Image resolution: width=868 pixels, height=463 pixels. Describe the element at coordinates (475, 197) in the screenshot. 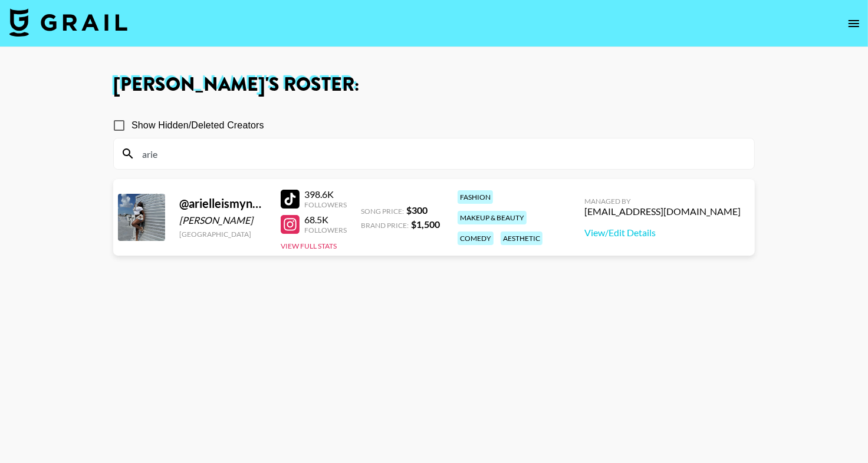

I see `div: fashion` at that location.